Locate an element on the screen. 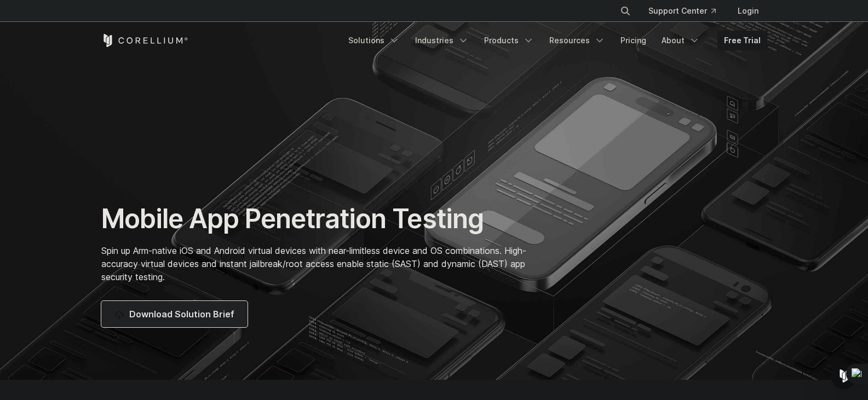  a: Industries is located at coordinates (442, 40).